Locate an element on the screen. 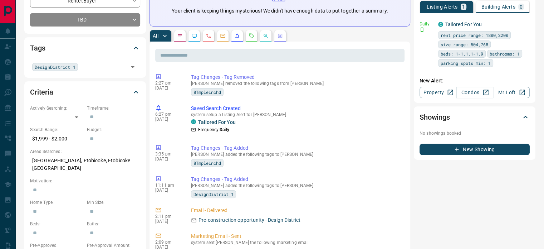  a: Property is located at coordinates (438, 92).